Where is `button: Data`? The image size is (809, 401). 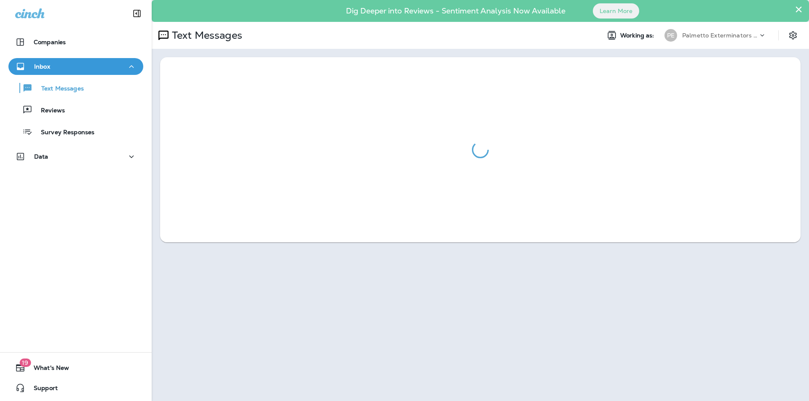 button: Data is located at coordinates (76, 157).